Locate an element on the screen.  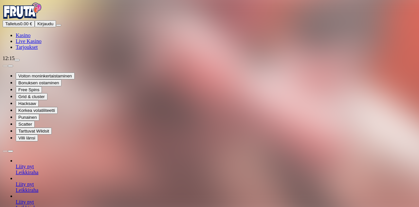
span: Free Spins is located at coordinates (29, 89).